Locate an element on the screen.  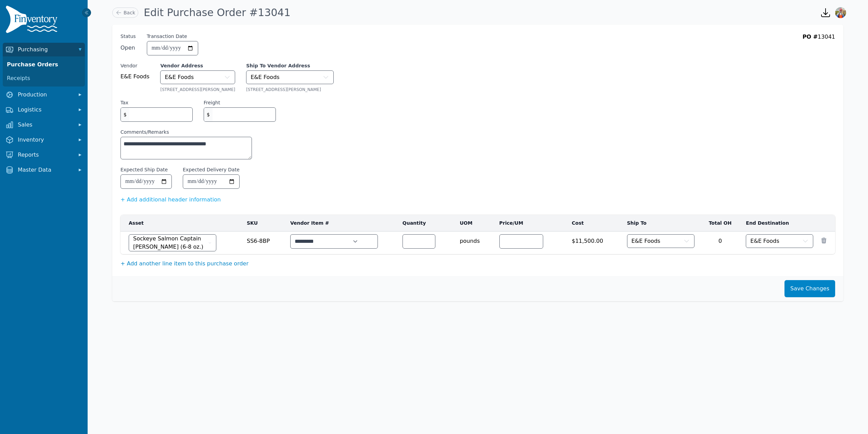
img: Sera Wheeler is located at coordinates (840, 12).